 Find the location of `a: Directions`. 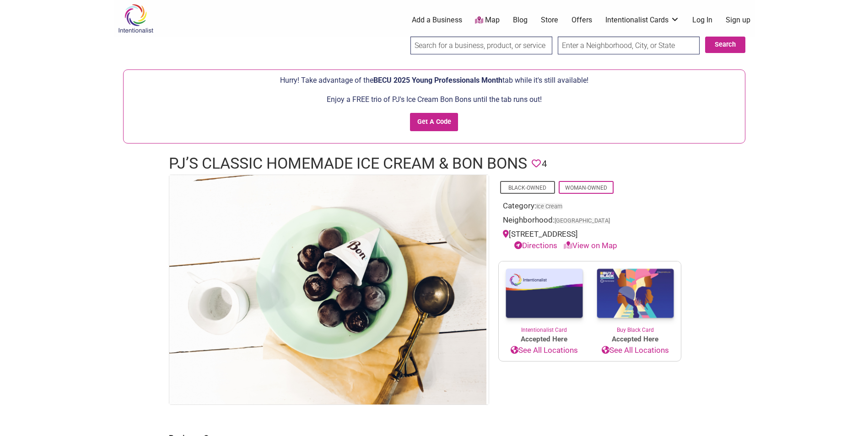

a: Directions is located at coordinates (536, 245).